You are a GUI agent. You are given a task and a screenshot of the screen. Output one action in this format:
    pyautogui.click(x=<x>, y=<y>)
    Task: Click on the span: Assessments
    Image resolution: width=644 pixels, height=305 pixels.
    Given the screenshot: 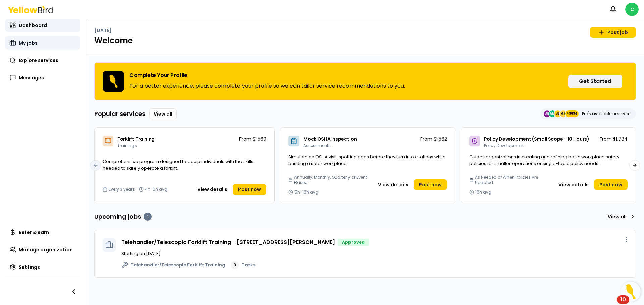 What is the action you would take?
    pyautogui.click(x=317, y=145)
    